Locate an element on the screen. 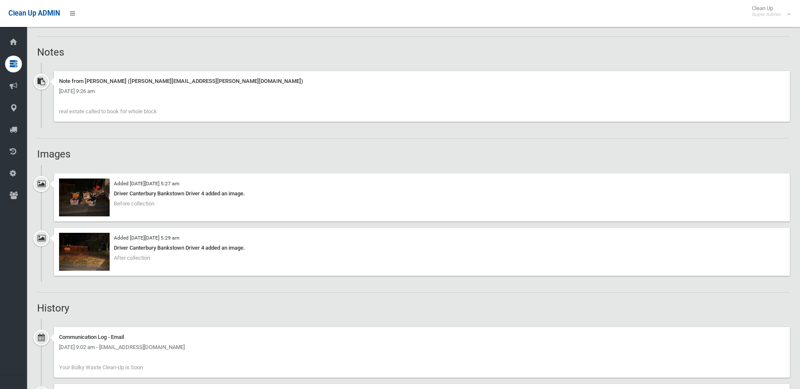 Image resolution: width=800 pixels, height=389 pixels. h2: Notes is located at coordinates (413, 52).